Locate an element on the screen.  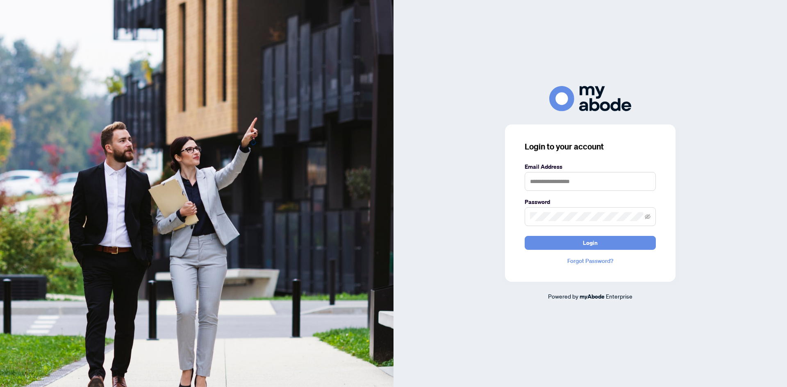
h3: Login to your account is located at coordinates (590, 147).